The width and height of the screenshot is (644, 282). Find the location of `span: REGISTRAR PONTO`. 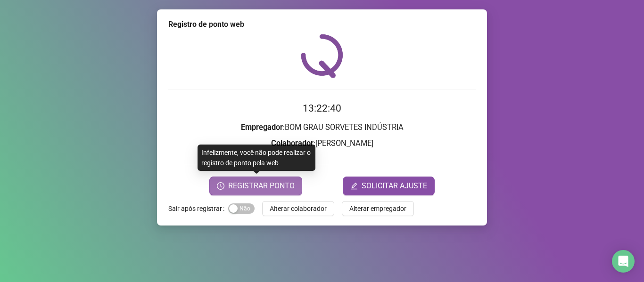

span: REGISTRAR PONTO is located at coordinates (261, 186).